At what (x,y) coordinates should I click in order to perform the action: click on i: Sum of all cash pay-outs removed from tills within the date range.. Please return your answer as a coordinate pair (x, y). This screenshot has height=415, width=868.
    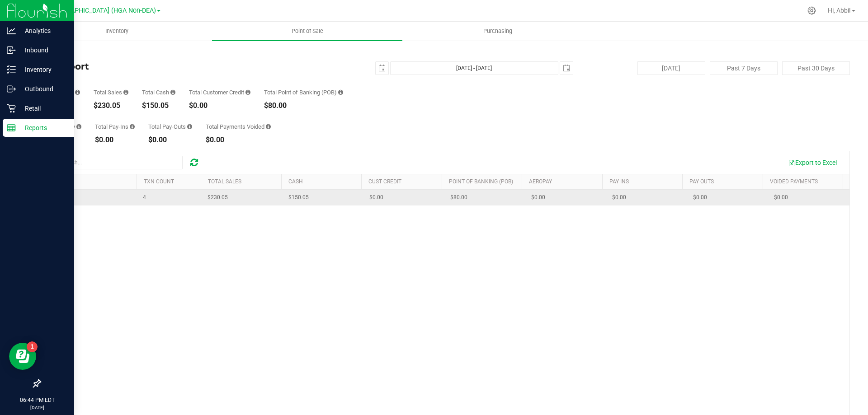
    Looking at the image, I should click on (190, 127).